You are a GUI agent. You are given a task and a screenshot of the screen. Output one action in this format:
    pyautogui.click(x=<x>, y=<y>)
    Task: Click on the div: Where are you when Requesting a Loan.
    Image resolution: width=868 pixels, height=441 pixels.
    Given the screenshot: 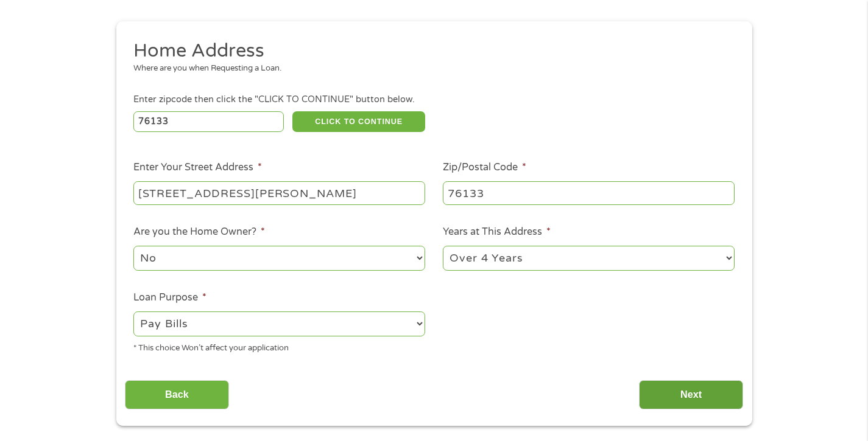 What is the action you would take?
    pyautogui.click(x=430, y=69)
    